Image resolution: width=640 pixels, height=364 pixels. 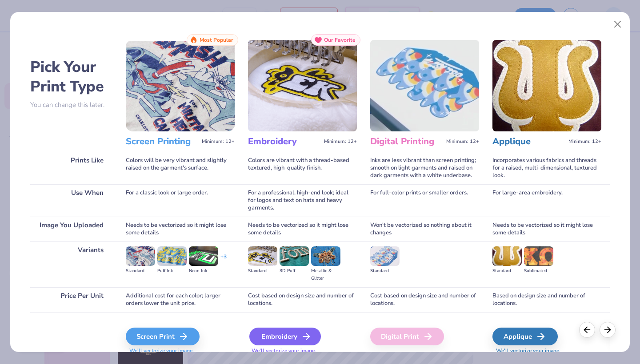 What do you see at coordinates (525, 336) in the screenshot?
I see `div: Applique` at bounding box center [525, 336].